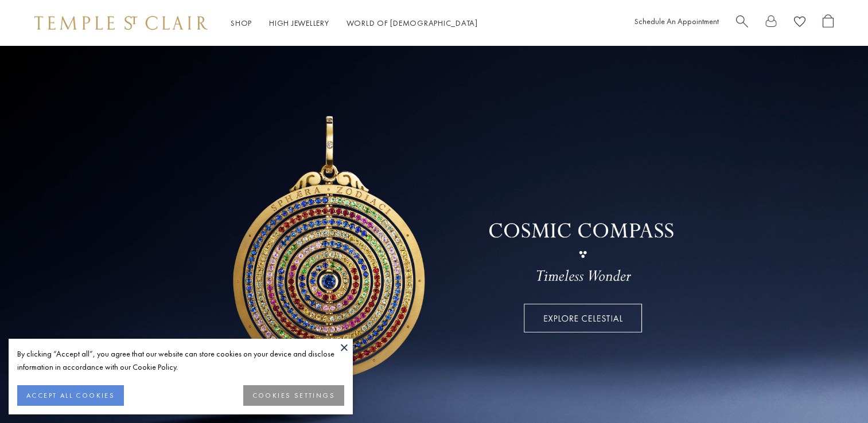  I want to click on img: Temple St. Clair, so click(121, 23).